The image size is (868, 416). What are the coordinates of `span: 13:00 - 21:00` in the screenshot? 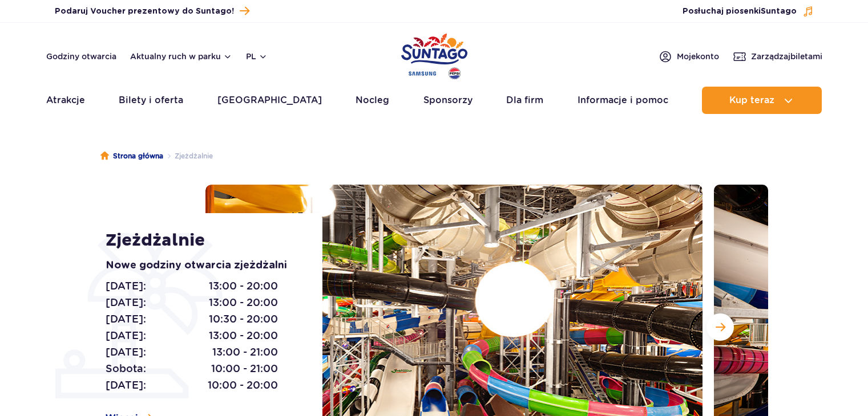 It's located at (245, 352).